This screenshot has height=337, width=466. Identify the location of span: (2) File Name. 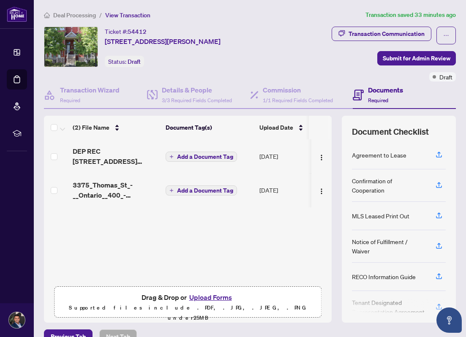
(91, 127).